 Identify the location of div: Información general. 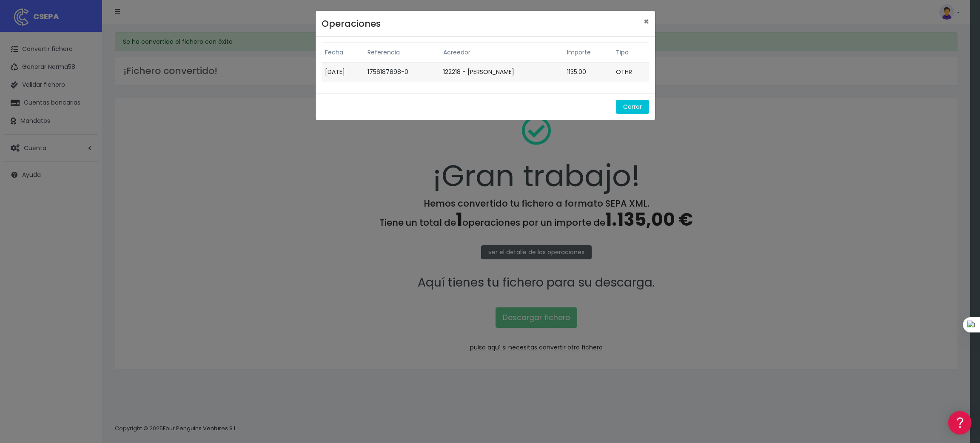
(85, 63).